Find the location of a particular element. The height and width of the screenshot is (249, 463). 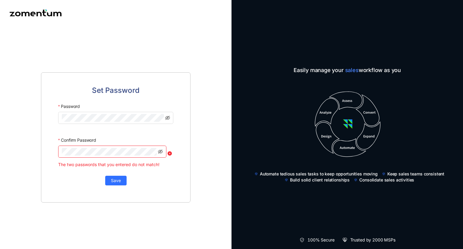

label: Confirm Password is located at coordinates (77, 140).